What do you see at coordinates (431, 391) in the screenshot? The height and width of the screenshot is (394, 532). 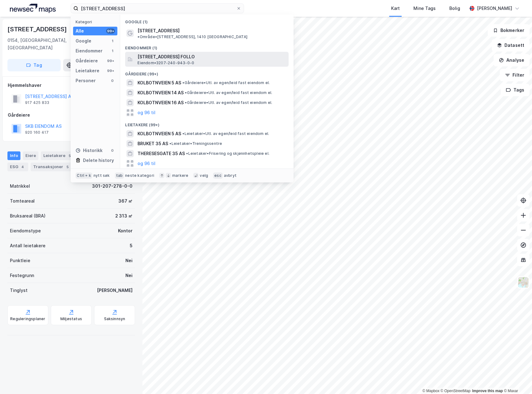 I see `a: Mapbox` at bounding box center [431, 391].